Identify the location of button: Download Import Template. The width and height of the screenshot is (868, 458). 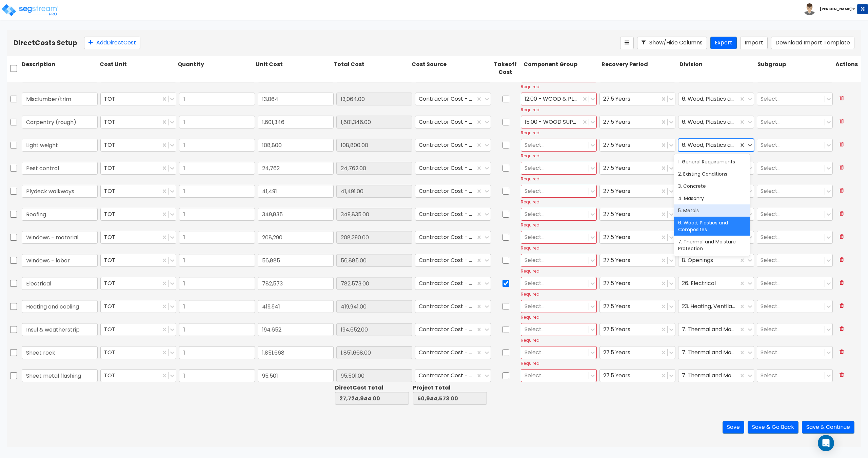
(813, 42).